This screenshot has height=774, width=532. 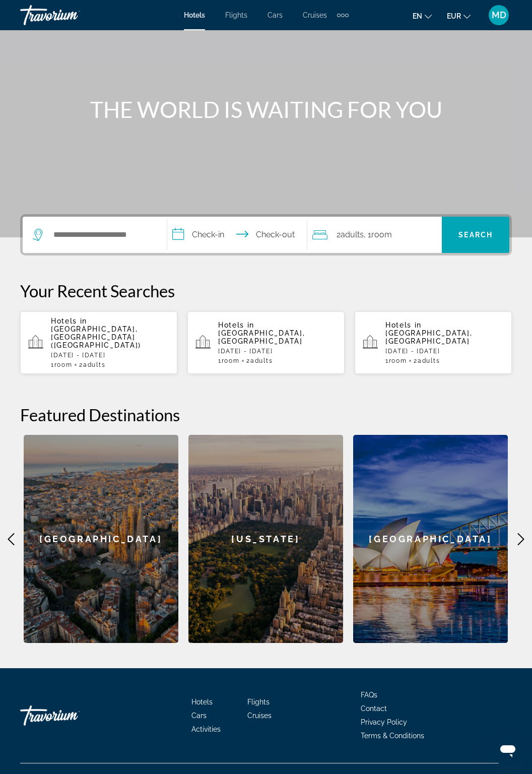 I want to click on span: , 1, so click(x=378, y=235).